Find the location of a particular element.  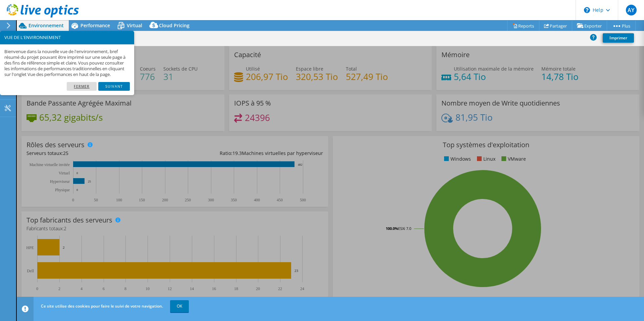

span: Performance is located at coordinates (95, 25).